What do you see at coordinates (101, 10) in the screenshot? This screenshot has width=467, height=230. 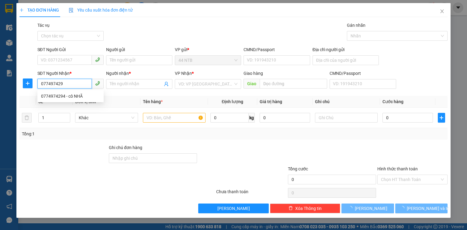 I see `span: Yêu cầu xuất hóa đơn điện tử` at bounding box center [101, 10].